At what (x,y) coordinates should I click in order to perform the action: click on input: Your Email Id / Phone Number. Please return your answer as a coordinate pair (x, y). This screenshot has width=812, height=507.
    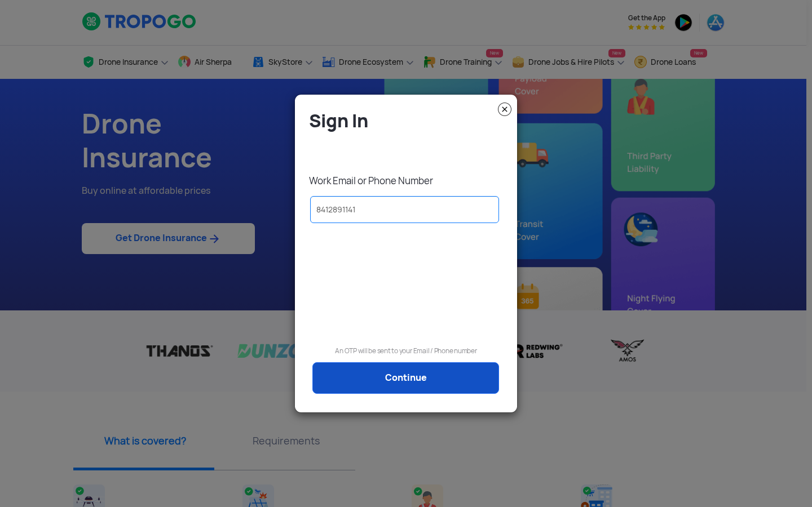
    Looking at the image, I should click on (405, 210).